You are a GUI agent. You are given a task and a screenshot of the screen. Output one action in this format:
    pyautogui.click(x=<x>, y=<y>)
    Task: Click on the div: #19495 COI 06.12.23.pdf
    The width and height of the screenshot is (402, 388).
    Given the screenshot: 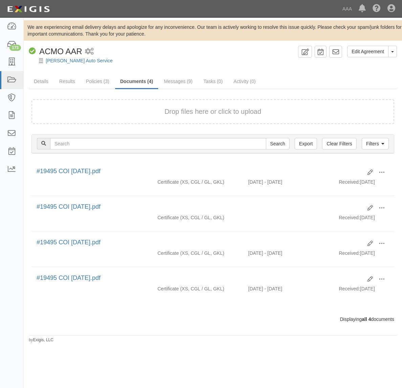 What is the action you would take?
    pyautogui.click(x=200, y=278)
    